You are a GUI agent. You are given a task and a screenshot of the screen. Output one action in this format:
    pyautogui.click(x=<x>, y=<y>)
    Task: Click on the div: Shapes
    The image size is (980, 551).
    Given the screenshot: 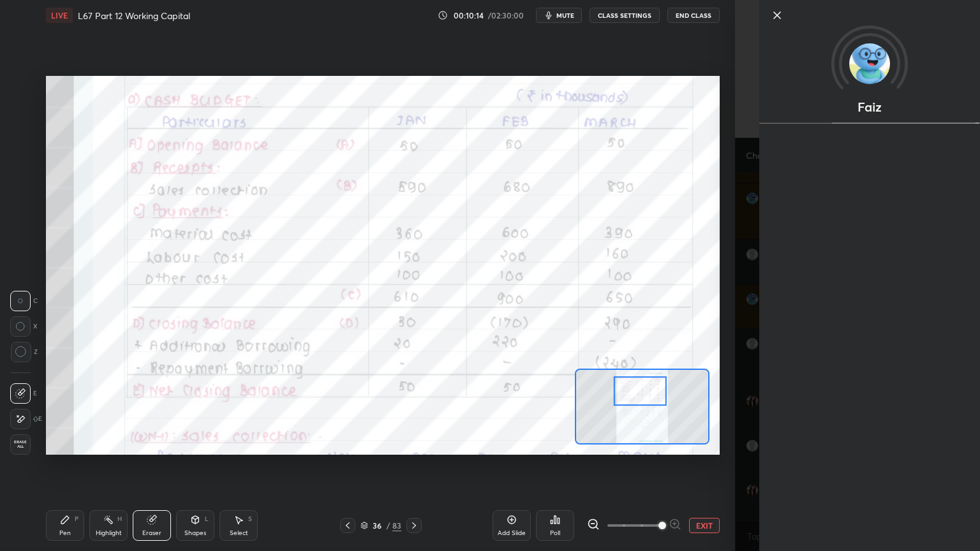 What is the action you would take?
    pyautogui.click(x=195, y=533)
    